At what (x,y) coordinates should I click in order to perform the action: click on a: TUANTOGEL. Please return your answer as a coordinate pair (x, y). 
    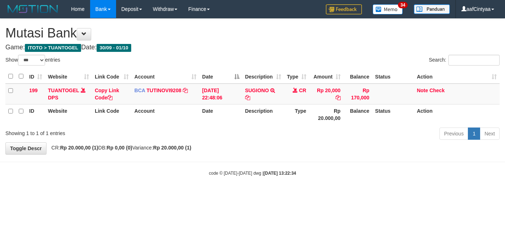
    Looking at the image, I should click on (63, 91).